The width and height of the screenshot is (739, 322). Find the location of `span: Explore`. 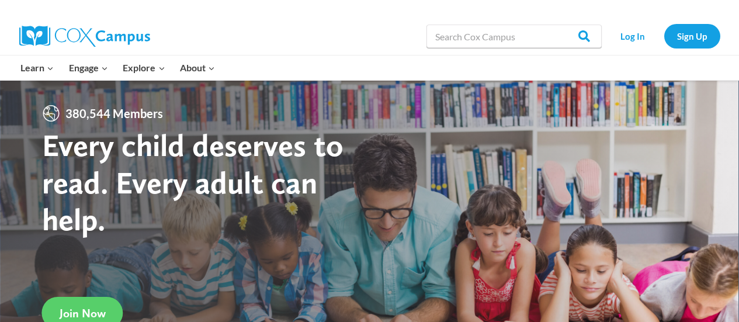

span: Explore is located at coordinates (144, 68).